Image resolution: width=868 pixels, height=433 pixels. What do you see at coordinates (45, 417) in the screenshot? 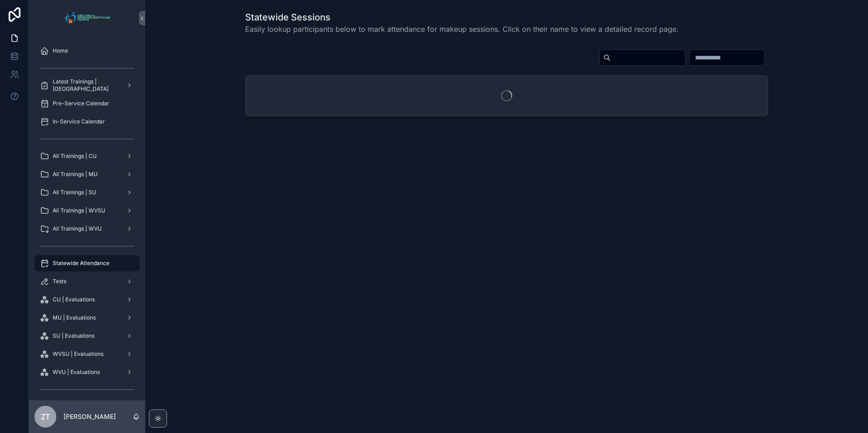
I see `span: ZT` at bounding box center [45, 417].